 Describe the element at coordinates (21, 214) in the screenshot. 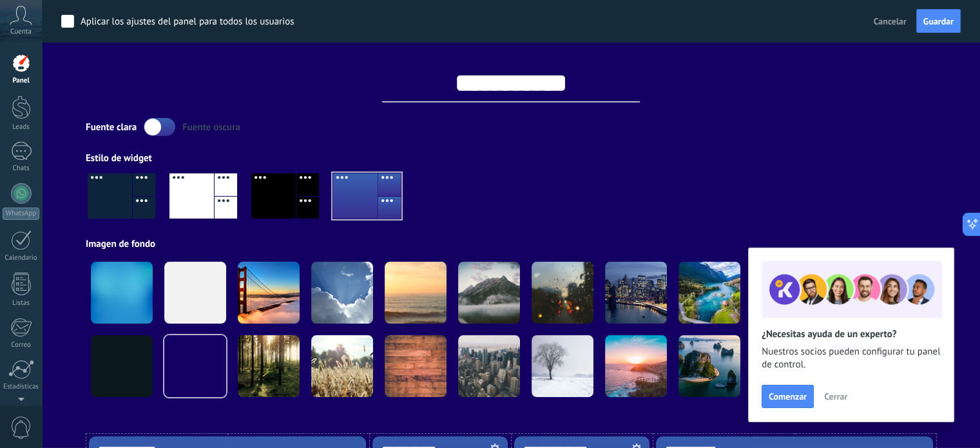

I see `div: WhatsApp` at that location.